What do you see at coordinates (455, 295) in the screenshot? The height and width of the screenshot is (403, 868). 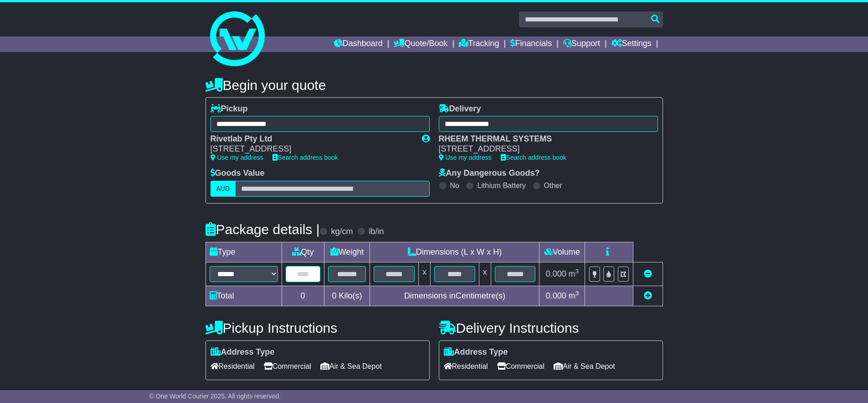 I see `td: Dimensions in Centimetre(s)` at bounding box center [455, 295].